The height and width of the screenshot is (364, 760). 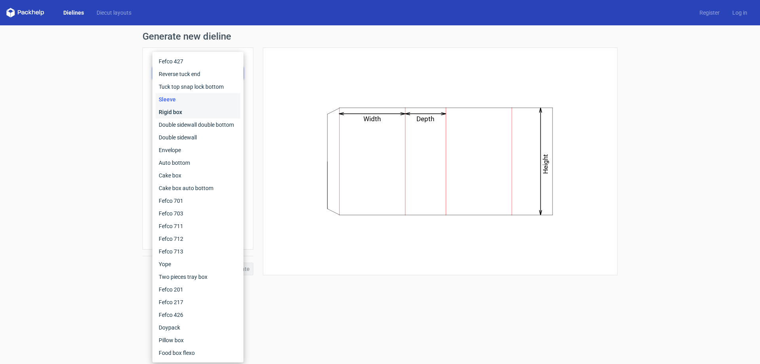 What do you see at coordinates (373, 119) in the screenshot?
I see `text: Width` at bounding box center [373, 119].